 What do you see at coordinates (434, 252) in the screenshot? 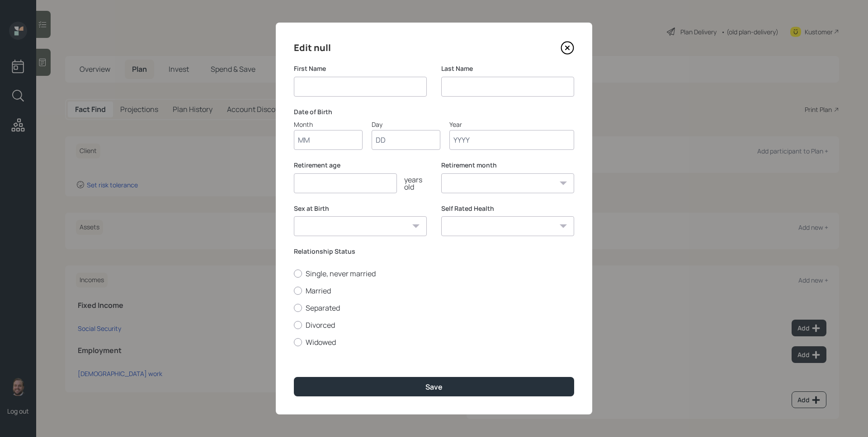
I see `label: Relationship Status` at bounding box center [434, 252].